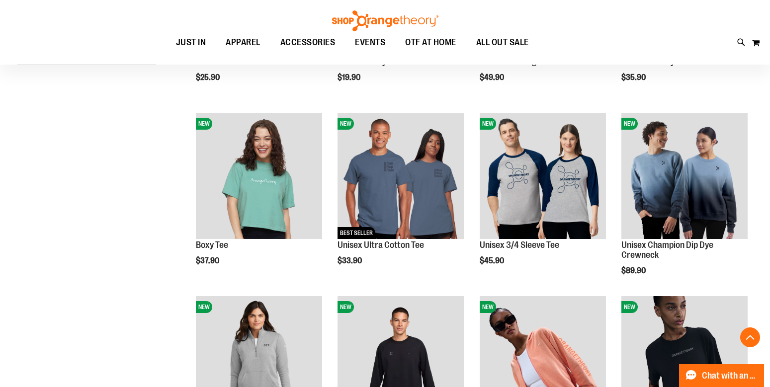 This screenshot has width=770, height=387. I want to click on img: Unisex Champion Dip Dye Crewneck, so click(685, 176).